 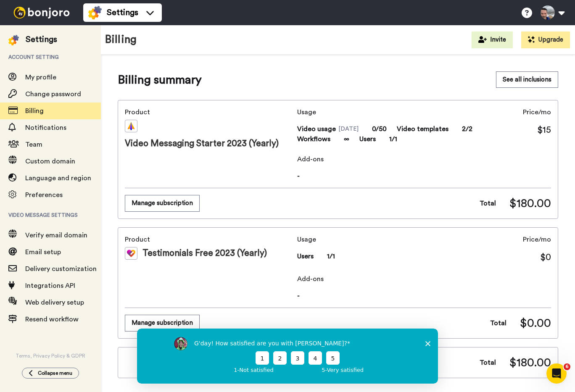 I want to click on span: Collapse menu, so click(x=55, y=373).